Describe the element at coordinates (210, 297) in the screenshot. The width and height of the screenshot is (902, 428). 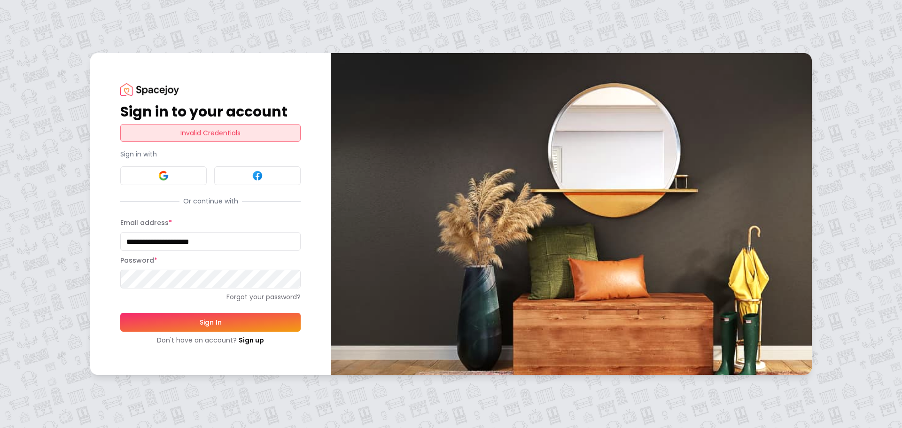
I see `a: Forgot your password?` at that location.